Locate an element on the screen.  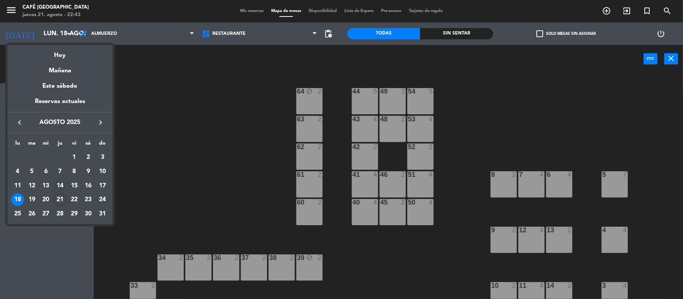
div: 8 is located at coordinates (74, 172).